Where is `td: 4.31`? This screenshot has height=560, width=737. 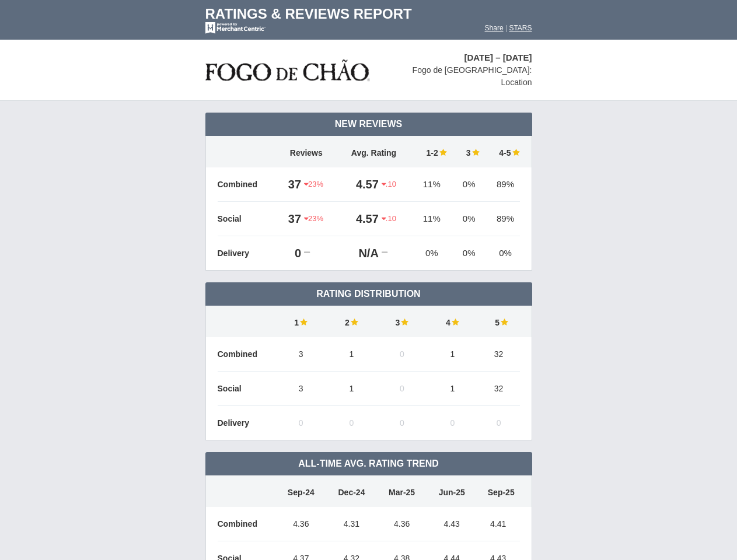 td: 4.31 is located at coordinates (351, 524).